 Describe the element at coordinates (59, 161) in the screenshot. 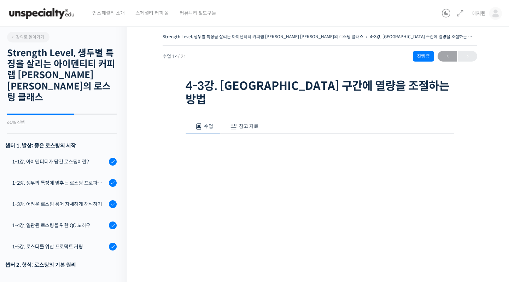

I see `div: 1-1강. 아이덴티티가 담긴 로스팅이란?` at that location.